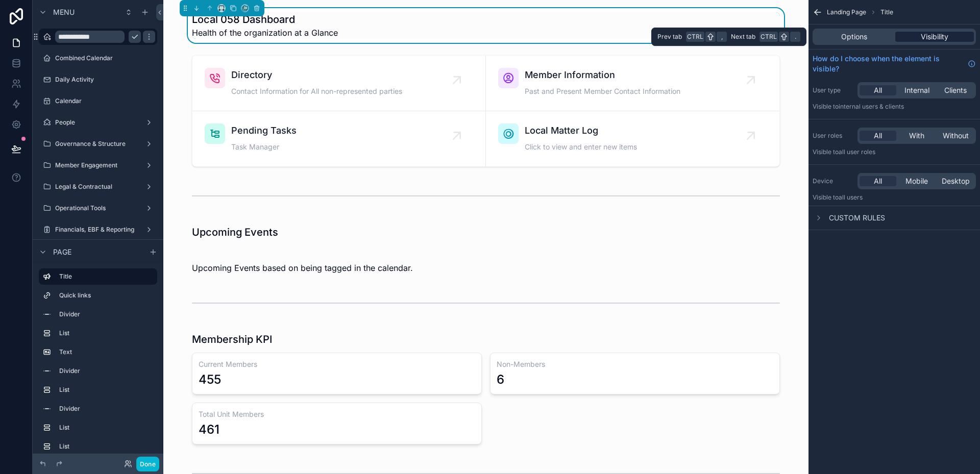  I want to click on a: Member Engagement, so click(98, 165).